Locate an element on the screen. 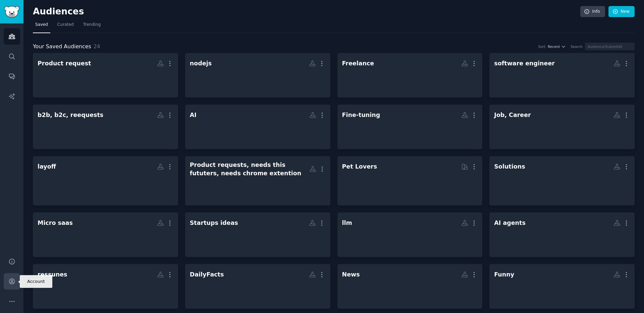  input: Audience/Subreddit is located at coordinates (610, 46).